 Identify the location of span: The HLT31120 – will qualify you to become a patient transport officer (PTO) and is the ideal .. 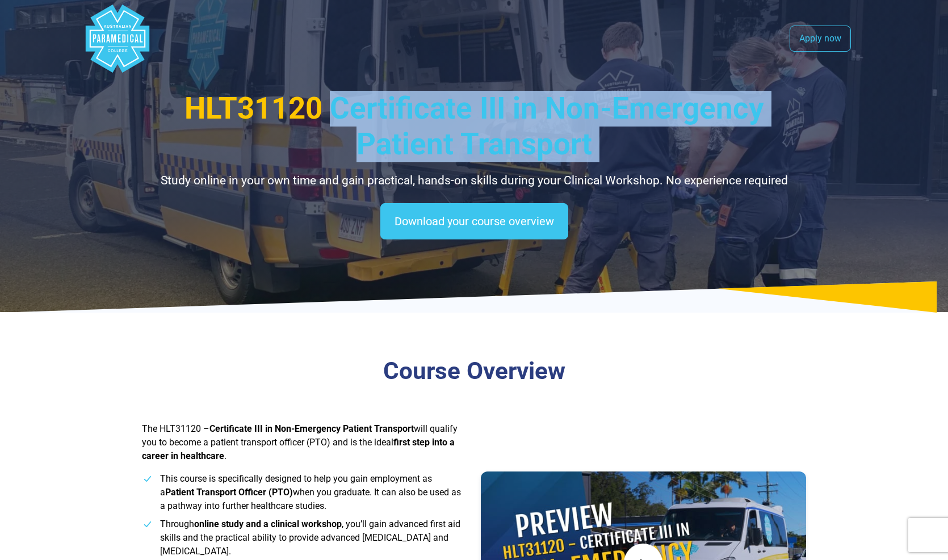
(299, 442).